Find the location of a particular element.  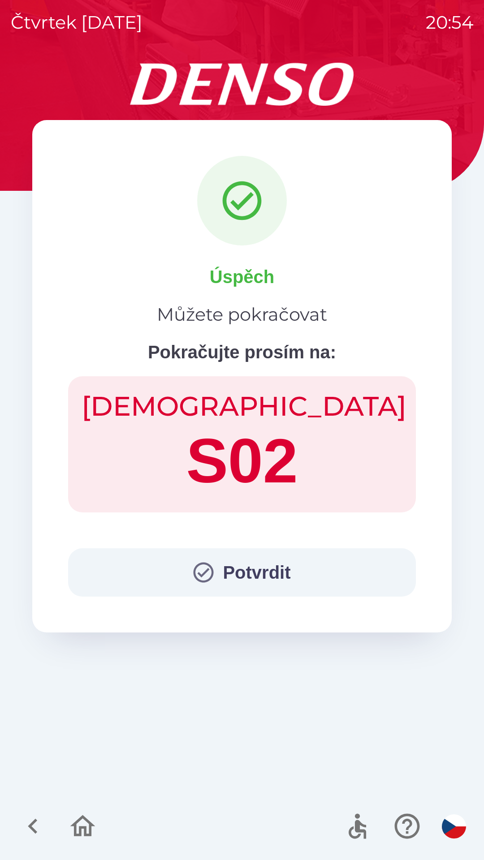

p: Úspěch is located at coordinates (242, 277).